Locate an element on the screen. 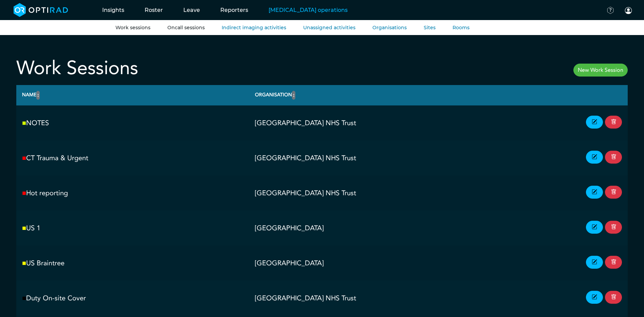  a: Organisations is located at coordinates (390, 27).